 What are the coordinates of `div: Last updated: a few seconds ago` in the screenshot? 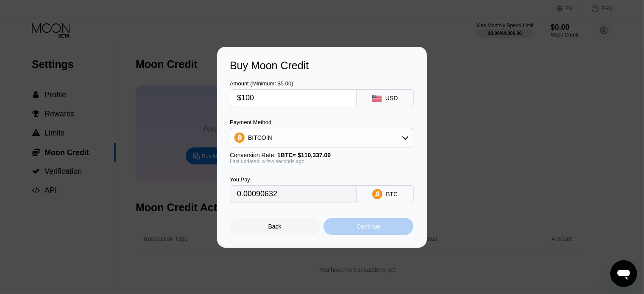 It's located at (322, 162).